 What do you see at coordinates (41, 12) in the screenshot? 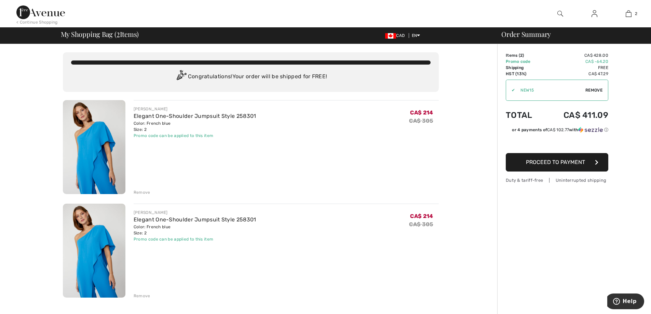
I see `img: 1ère Avenue` at bounding box center [41, 12].